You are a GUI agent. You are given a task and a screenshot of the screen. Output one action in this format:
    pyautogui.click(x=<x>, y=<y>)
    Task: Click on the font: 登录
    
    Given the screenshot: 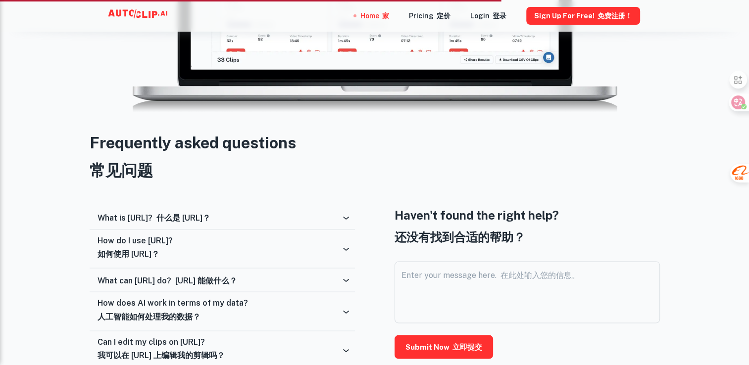 What is the action you would take?
    pyautogui.click(x=500, y=16)
    